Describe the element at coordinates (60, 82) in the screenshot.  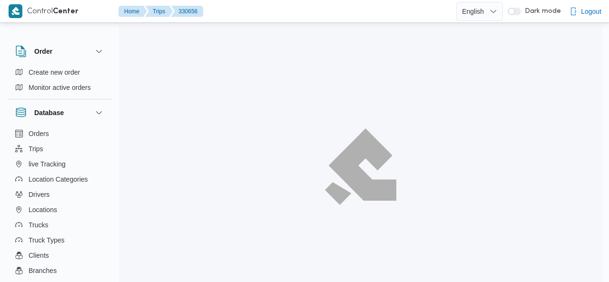
I see `div: Order` at that location.